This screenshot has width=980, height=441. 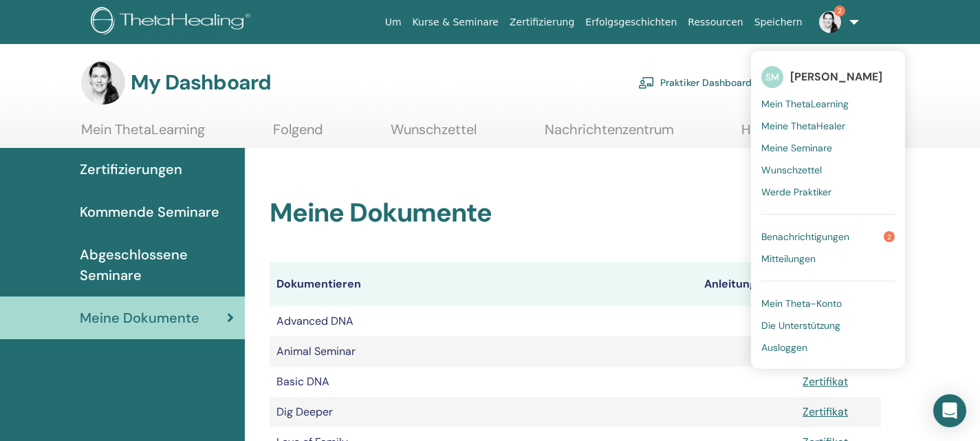 What do you see at coordinates (950, 411) in the screenshot?
I see `div: Open Intercom Messenger` at bounding box center [950, 411].